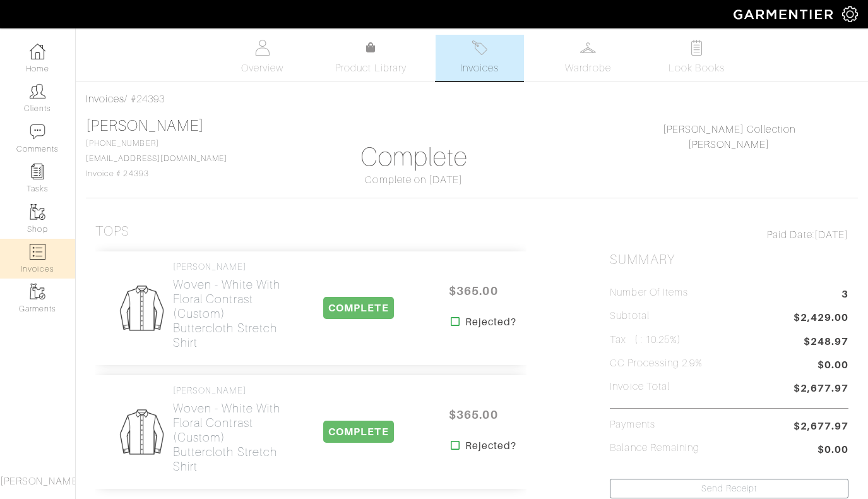  What do you see at coordinates (850, 14) in the screenshot?
I see `img: gear-icon-white-bd11855cb880d31180b6d7d6211b90ccbf57a29d726f0c71d8c61bd08dd39cc2.png` at bounding box center [850, 14].